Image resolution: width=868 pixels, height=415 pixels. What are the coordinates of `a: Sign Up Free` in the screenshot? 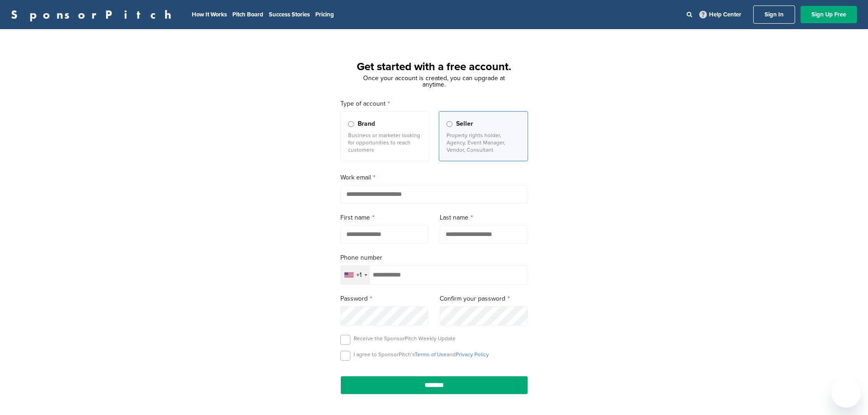 It's located at (829, 15).